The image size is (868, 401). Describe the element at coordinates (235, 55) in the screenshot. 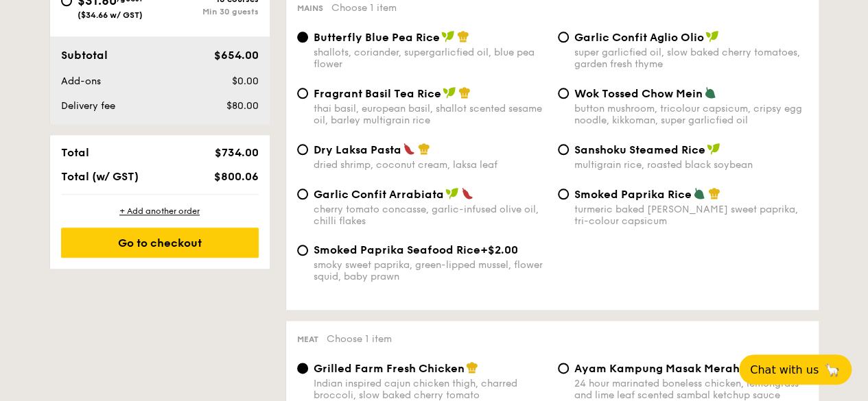

I see `span: $654.00` at that location.